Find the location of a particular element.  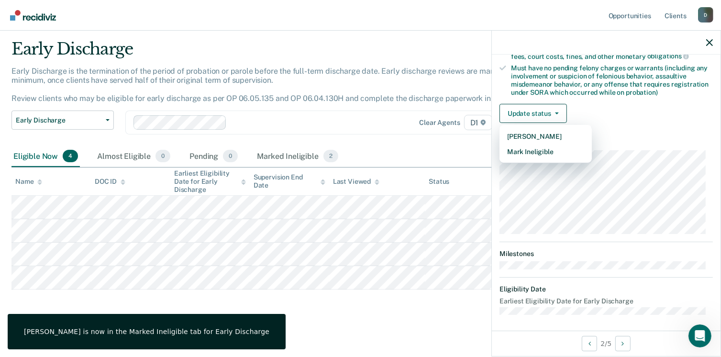

dt: Eligibility Date is located at coordinates (606, 289).